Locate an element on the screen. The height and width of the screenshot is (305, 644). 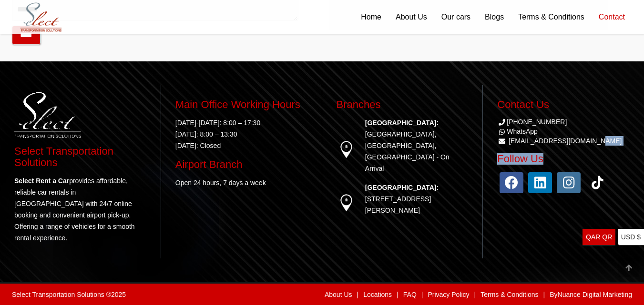
a: Privacy Policy is located at coordinates (448, 295).